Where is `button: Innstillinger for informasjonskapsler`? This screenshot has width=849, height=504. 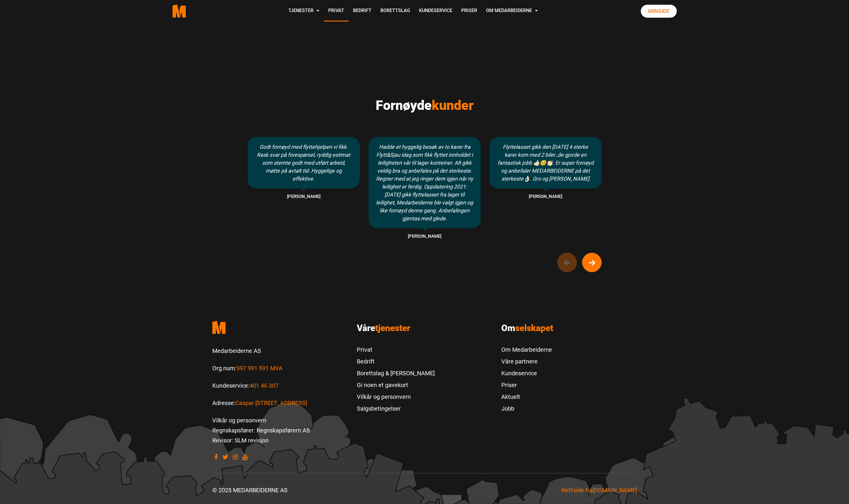 button: Innstillinger for informasjonskapsler is located at coordinates (414, 479).